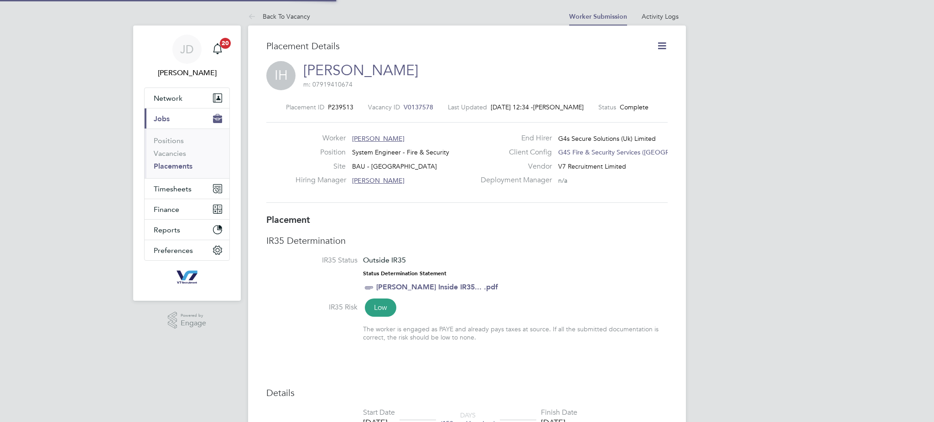  I want to click on label: Deployment Manager, so click(513, 180).